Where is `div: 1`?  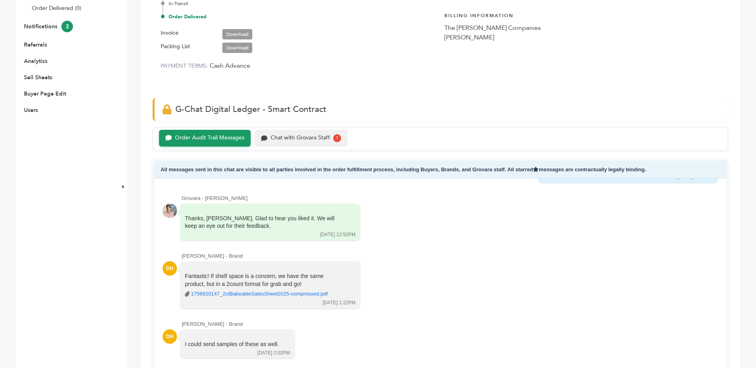
div: 1 is located at coordinates (337, 138).